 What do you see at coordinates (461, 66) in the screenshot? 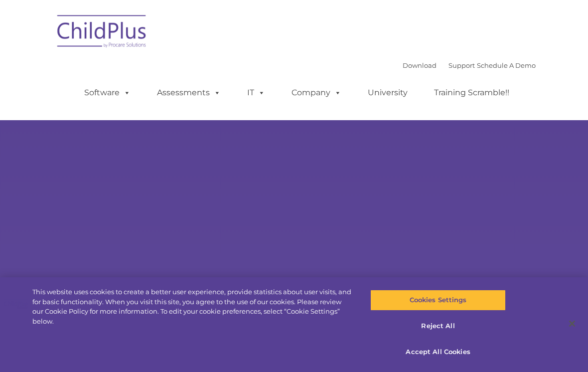
I see `a: Support` at bounding box center [461, 66].